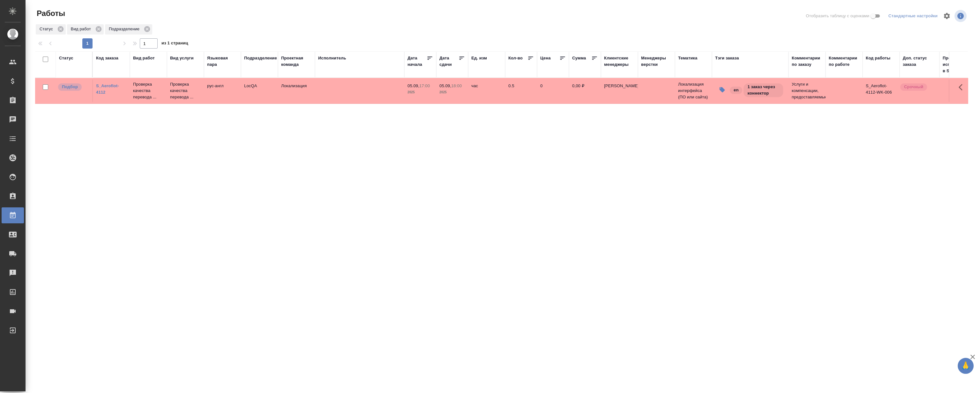  What do you see at coordinates (844, 61) in the screenshot?
I see `div: Комментарии по работе` at bounding box center [844, 61].